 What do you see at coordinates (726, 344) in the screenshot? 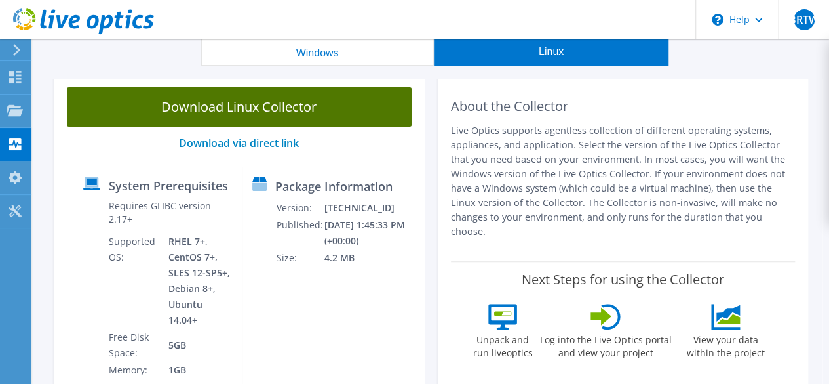
I see `label: View your data within the project` at bounding box center [726, 344].